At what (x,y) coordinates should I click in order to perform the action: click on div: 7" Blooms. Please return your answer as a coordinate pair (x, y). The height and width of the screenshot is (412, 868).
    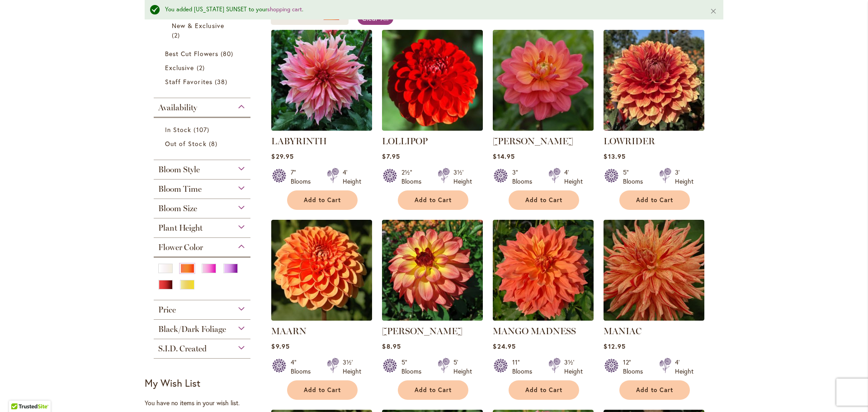
    Looking at the image, I should click on (304, 177).